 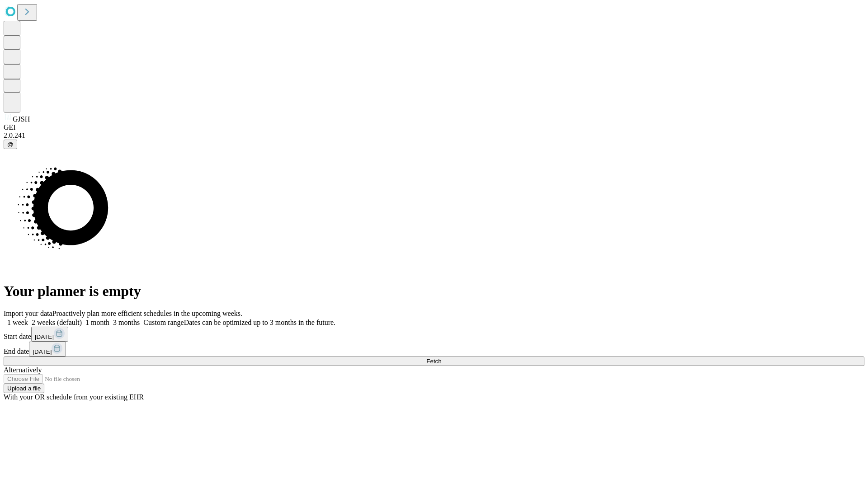 I want to click on span: 1 week, so click(x=18, y=323).